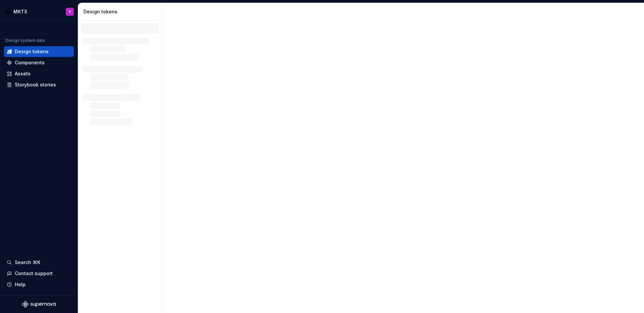 The image size is (644, 313). What do you see at coordinates (30, 63) in the screenshot?
I see `div: Components` at bounding box center [30, 63].